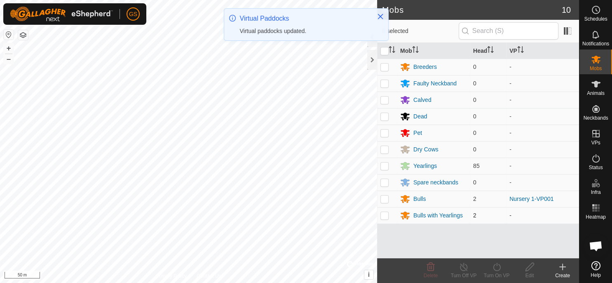  Describe the element at coordinates (422, 100) in the screenshot. I see `div: Calved` at that location.